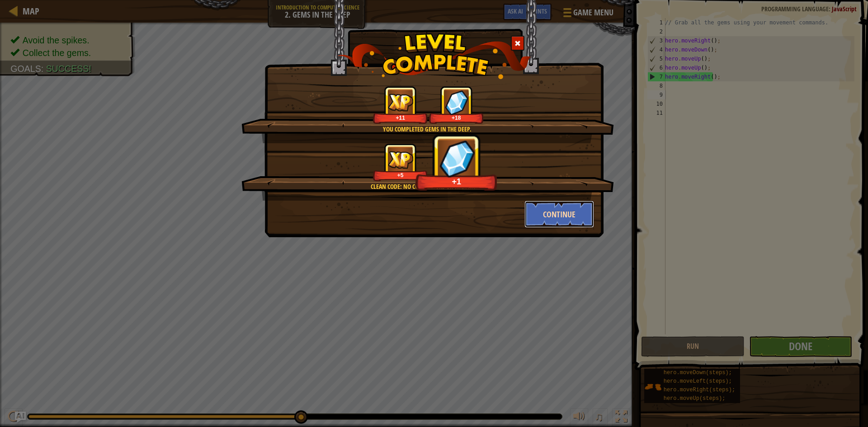  I want to click on div: +18, so click(457, 117).